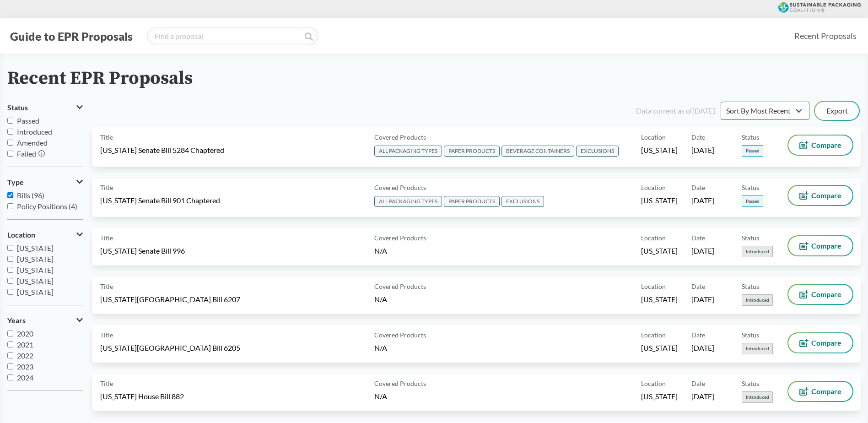 The width and height of the screenshot is (868, 423). What do you see at coordinates (825, 35) in the screenshot?
I see `a: Recent Proposals` at bounding box center [825, 35].